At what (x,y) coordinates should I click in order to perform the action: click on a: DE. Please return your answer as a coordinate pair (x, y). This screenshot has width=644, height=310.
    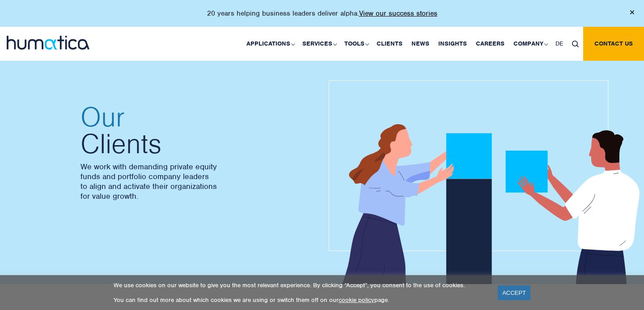
    Looking at the image, I should click on (558, 44).